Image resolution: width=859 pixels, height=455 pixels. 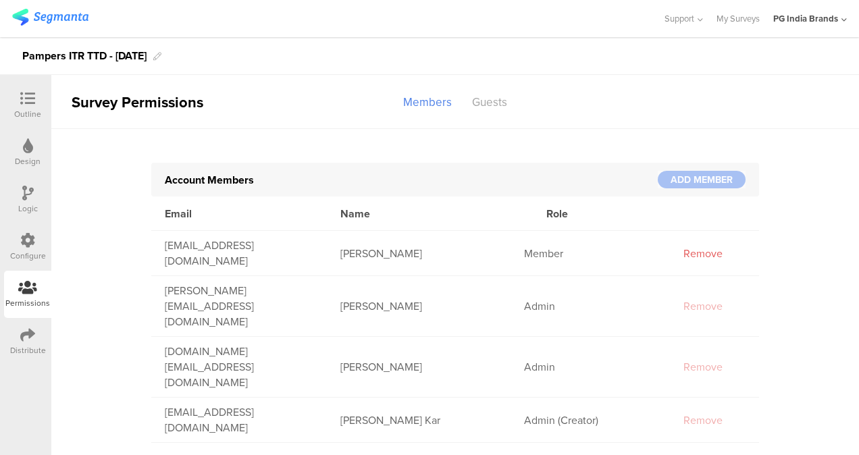 What do you see at coordinates (239, 253) in the screenshot?
I see `div: gupta.a.49@pg.com` at bounding box center [239, 253].